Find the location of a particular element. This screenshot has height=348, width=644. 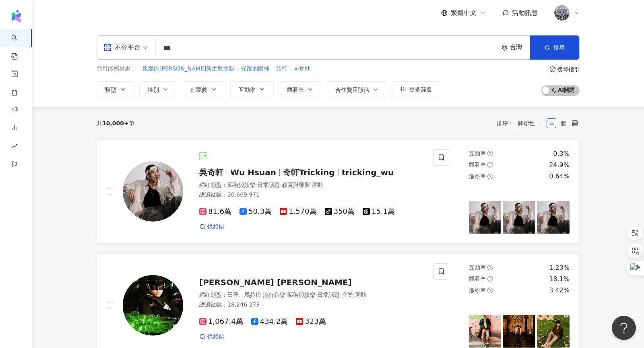

span: 350萬 is located at coordinates (340, 211).